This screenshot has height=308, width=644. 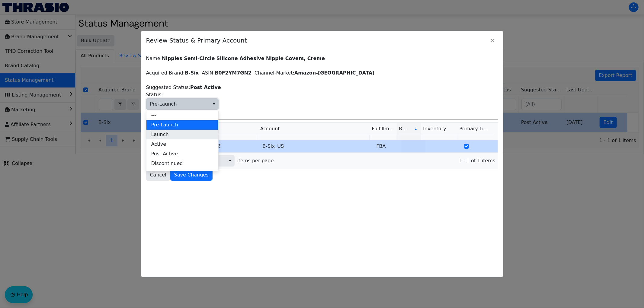 I want to click on span: Account, so click(x=270, y=129).